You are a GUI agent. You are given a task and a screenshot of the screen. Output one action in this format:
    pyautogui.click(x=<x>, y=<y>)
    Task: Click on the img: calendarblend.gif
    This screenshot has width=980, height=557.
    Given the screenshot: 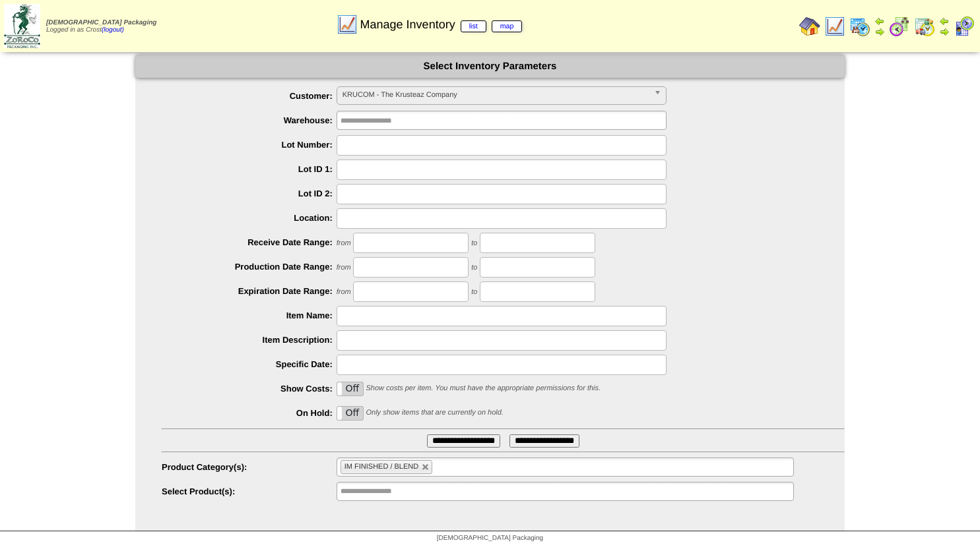 What is the action you would take?
    pyautogui.click(x=899, y=27)
    